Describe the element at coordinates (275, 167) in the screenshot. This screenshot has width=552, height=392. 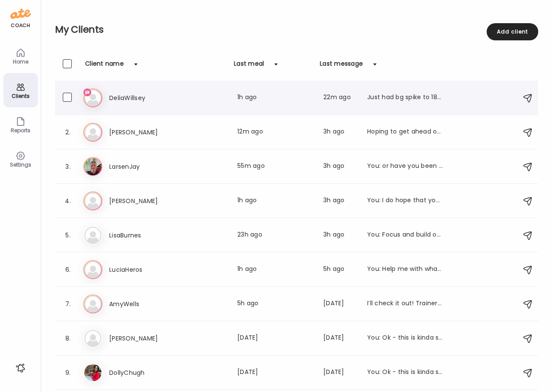
I see `div: 55m ago` at that location.